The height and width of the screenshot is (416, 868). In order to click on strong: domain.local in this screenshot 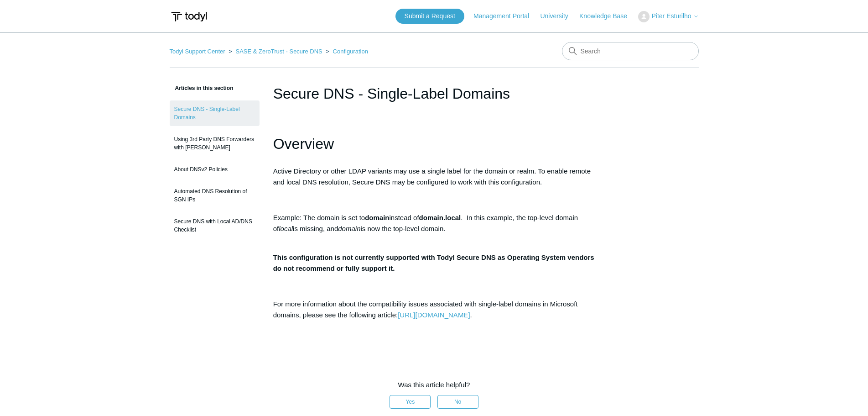, I will do `click(440, 218)`.